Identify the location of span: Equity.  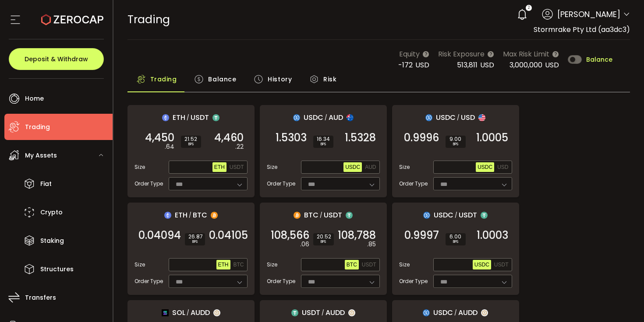
(409, 54).